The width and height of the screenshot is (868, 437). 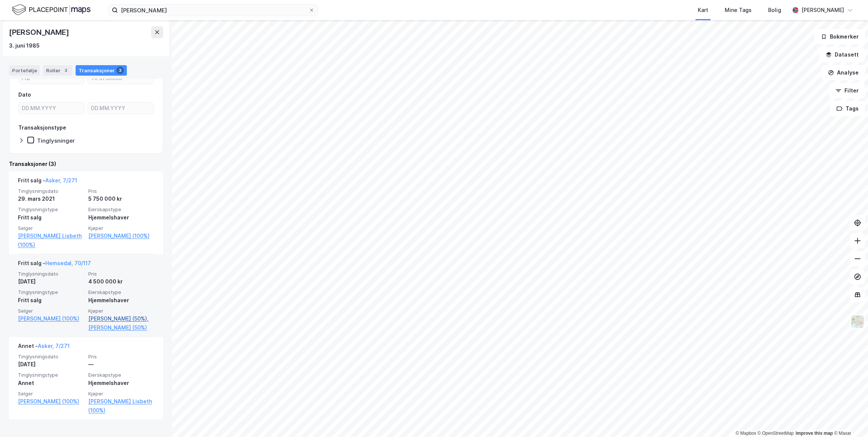 What do you see at coordinates (24, 71) in the screenshot?
I see `div: Portefølje` at bounding box center [24, 71].